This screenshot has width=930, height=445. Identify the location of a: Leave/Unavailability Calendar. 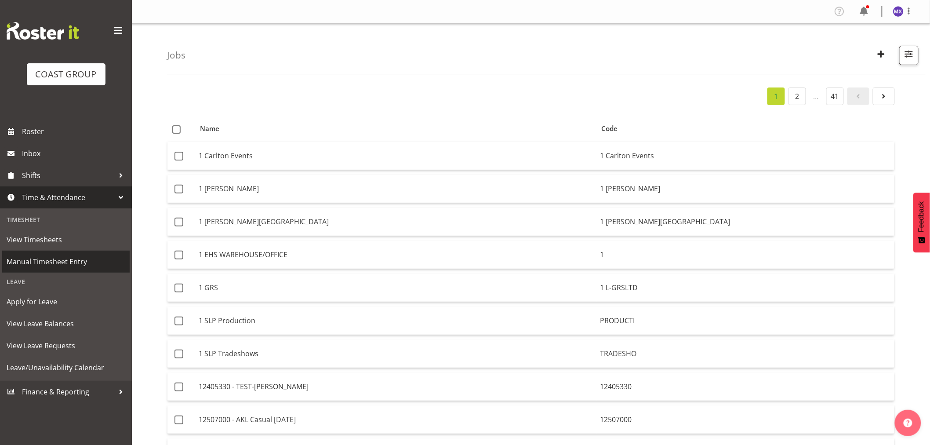
(66, 368).